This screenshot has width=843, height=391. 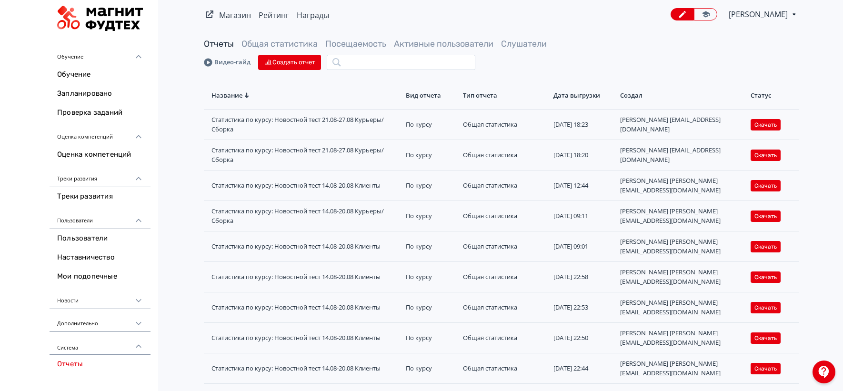 What do you see at coordinates (356, 44) in the screenshot?
I see `a: Посещаемость` at bounding box center [356, 44].